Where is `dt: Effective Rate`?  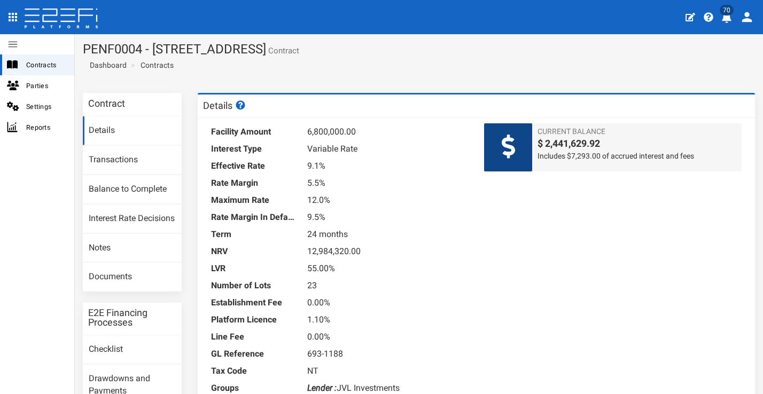
dt: Effective Rate is located at coordinates (254, 166).